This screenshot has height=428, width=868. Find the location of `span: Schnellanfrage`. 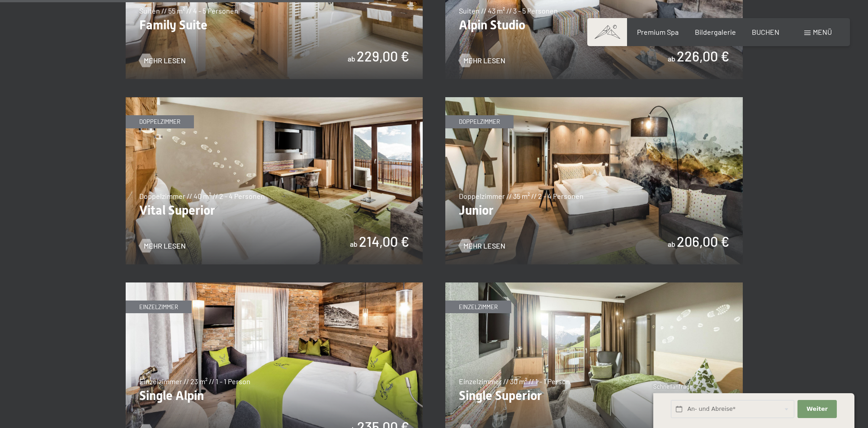

span: Schnellanfrage is located at coordinates (673, 386).